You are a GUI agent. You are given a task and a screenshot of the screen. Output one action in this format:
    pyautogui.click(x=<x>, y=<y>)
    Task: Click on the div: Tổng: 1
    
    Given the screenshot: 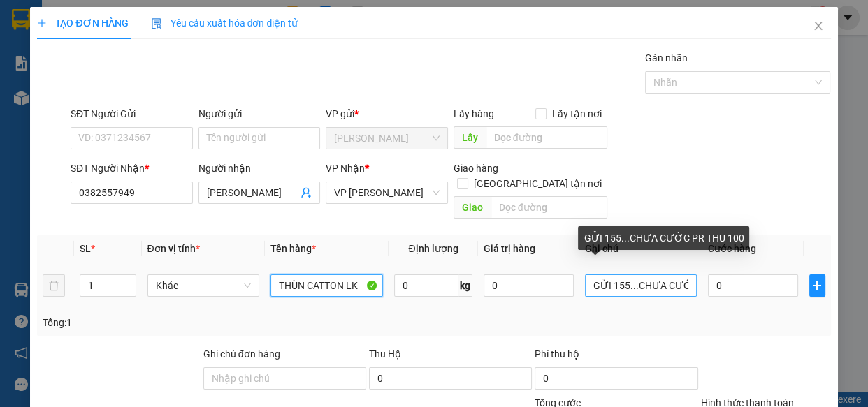 What is the action you would take?
    pyautogui.click(x=189, y=323)
    